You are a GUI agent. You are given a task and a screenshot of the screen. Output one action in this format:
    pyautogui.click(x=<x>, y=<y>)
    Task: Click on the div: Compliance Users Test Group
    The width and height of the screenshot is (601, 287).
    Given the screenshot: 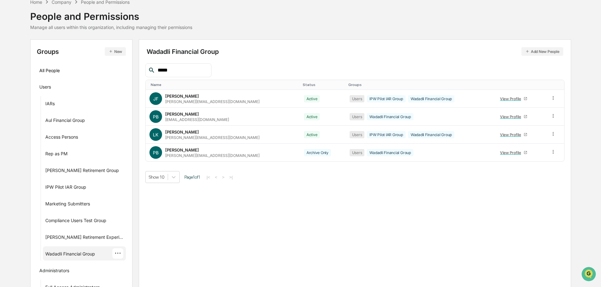 What is the action you would take?
    pyautogui.click(x=76, y=221)
    